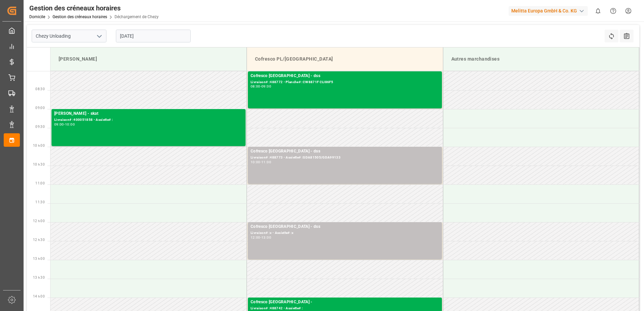  What do you see at coordinates (39, 240) in the screenshot?
I see `span: 12 h 30` at bounding box center [39, 240].